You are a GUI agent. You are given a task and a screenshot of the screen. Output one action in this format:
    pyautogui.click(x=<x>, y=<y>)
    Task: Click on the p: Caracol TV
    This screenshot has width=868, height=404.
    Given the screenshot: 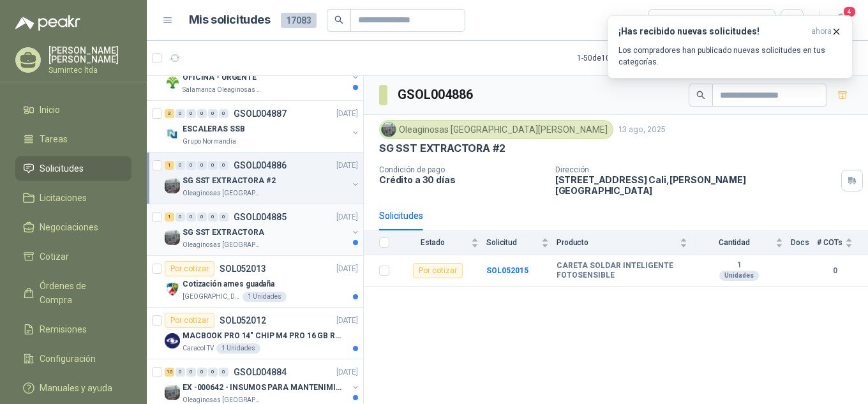 What is the action you would take?
    pyautogui.click(x=198, y=349)
    